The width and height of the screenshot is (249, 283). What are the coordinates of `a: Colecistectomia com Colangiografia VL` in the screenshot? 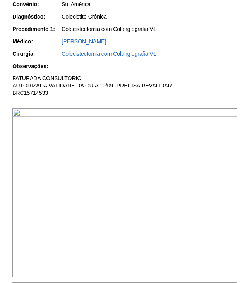 It's located at (109, 54).